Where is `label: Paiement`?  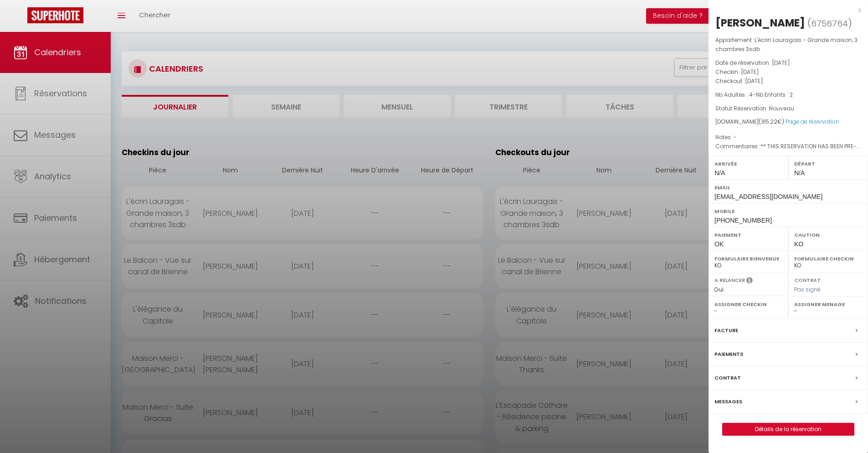 label: Paiement is located at coordinates (748, 235).